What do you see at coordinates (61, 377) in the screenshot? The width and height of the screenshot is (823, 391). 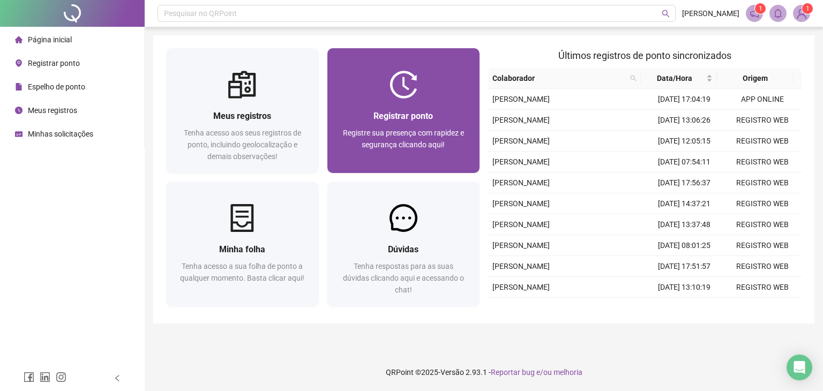 I see `span: instagram` at bounding box center [61, 377].